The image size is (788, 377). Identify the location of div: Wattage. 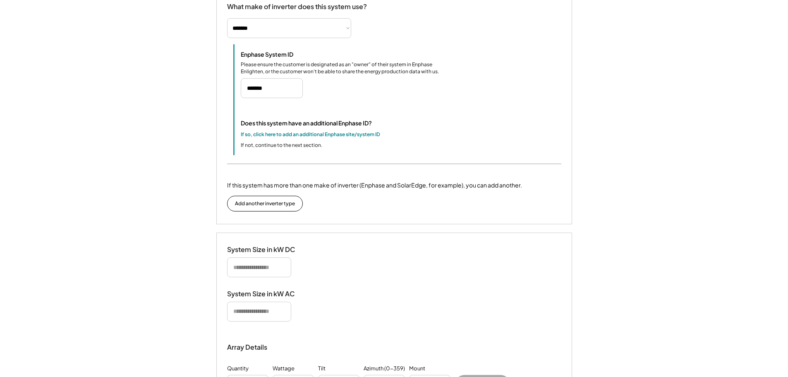
(283, 368).